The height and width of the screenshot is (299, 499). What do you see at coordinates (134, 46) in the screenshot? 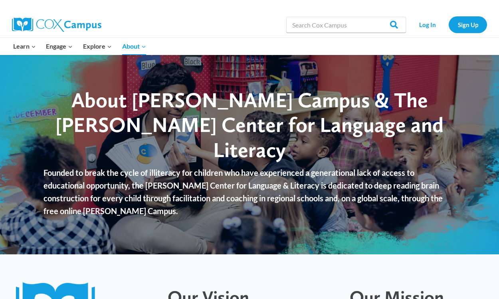
I see `span: About` at bounding box center [134, 46].